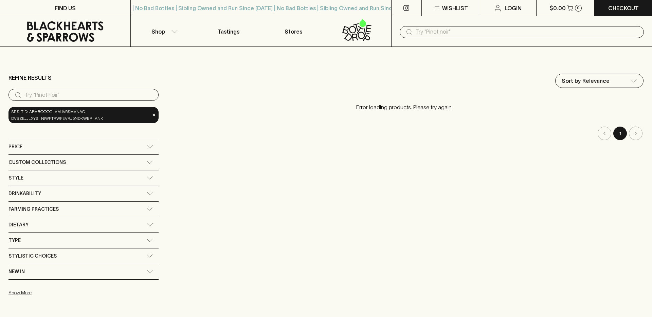 The image size is (652, 317). What do you see at coordinates (163, 31) in the screenshot?
I see `button: Shop` at bounding box center [163, 31].